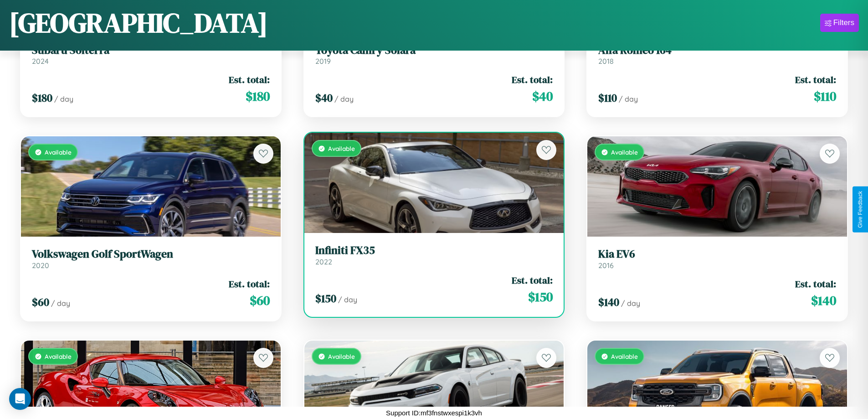 The width and height of the screenshot is (868, 419). I want to click on span: 2019, so click(323, 61).